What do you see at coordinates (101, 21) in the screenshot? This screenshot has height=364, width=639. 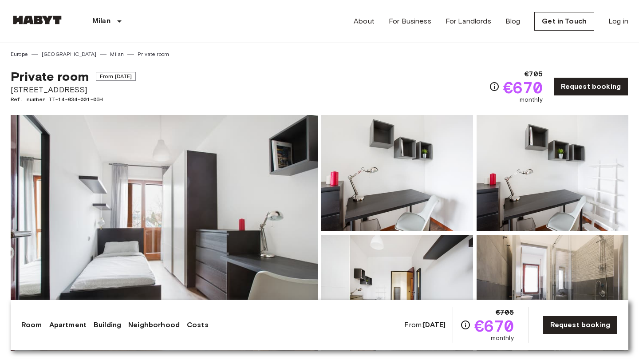 I see `p: Milan` at bounding box center [101, 21].